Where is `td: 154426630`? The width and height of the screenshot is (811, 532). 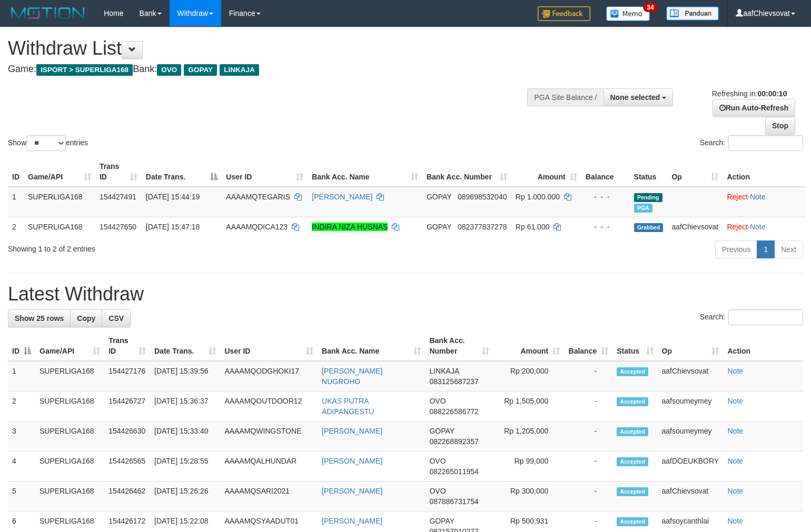
td: 154426630 is located at coordinates (127, 437).